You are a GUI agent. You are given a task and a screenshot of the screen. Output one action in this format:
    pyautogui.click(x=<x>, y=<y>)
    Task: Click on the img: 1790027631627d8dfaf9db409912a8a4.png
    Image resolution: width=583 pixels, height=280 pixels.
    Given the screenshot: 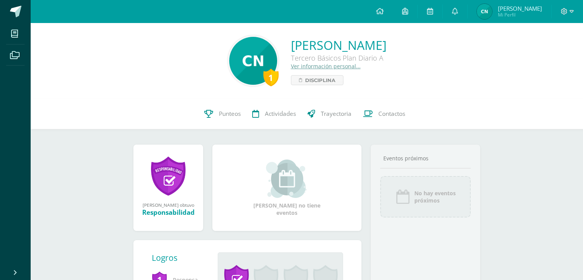 What is the action you would take?
    pyautogui.click(x=253, y=61)
    